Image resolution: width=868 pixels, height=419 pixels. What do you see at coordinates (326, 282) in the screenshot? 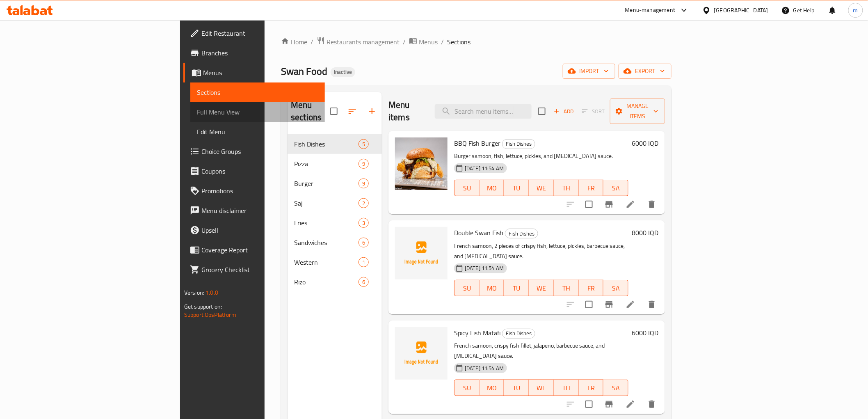
I see `span: Rizo` at bounding box center [326, 282].